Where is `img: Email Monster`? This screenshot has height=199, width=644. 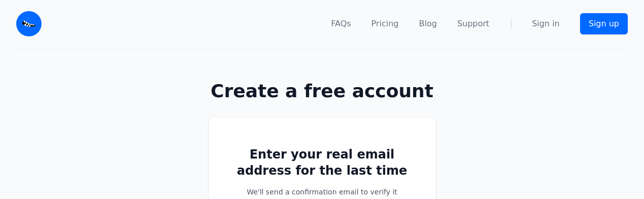 img: Email Monster is located at coordinates (29, 24).